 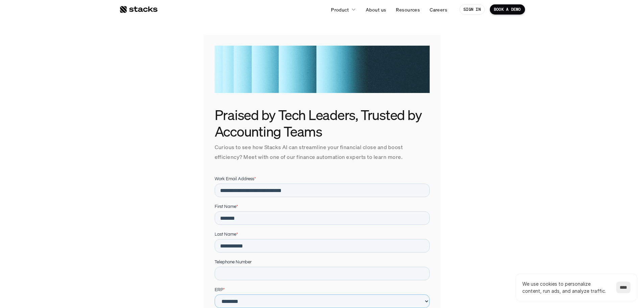 What do you see at coordinates (376, 10) in the screenshot?
I see `a: About us` at bounding box center [376, 10].